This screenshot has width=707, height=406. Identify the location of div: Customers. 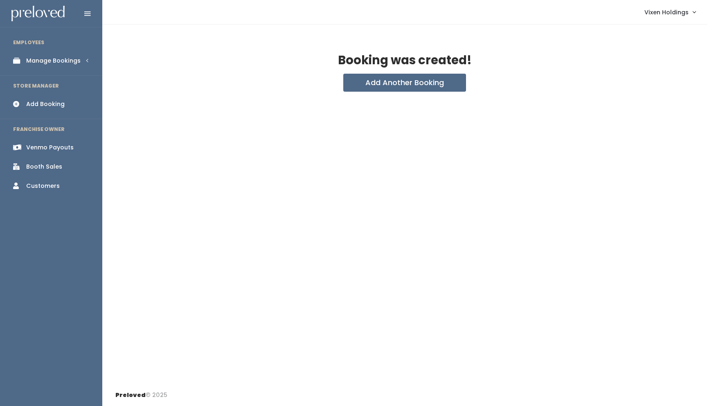
(43, 186).